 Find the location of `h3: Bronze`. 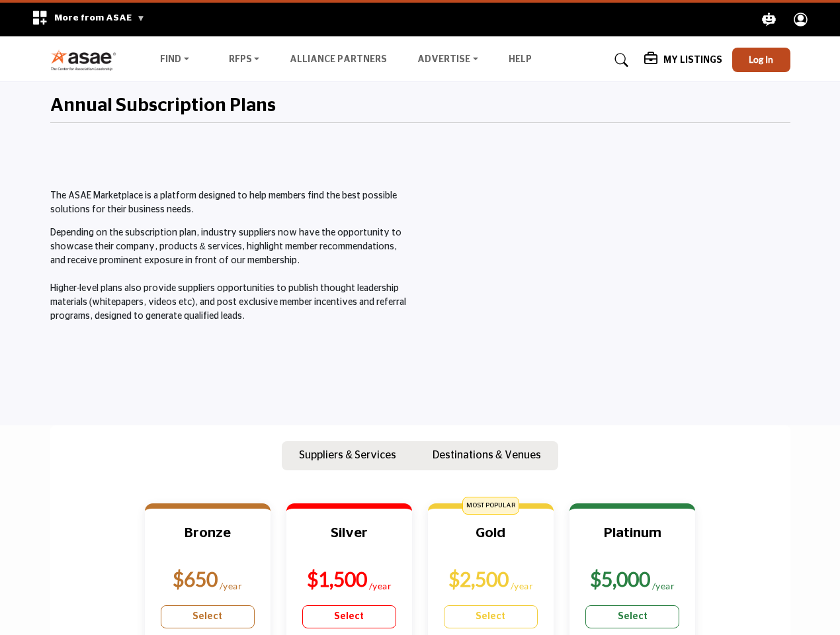

h3: Bronze is located at coordinates (208, 542).